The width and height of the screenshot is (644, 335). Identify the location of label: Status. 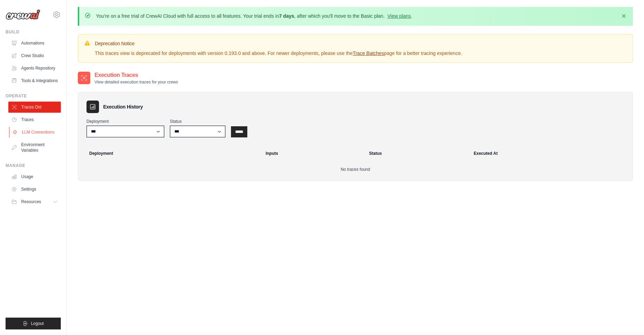
(197, 121).